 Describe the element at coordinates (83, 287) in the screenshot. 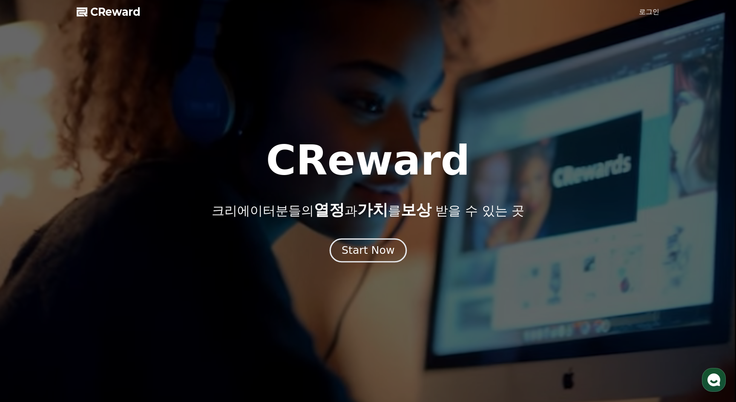

I see `span: 대화` at that location.